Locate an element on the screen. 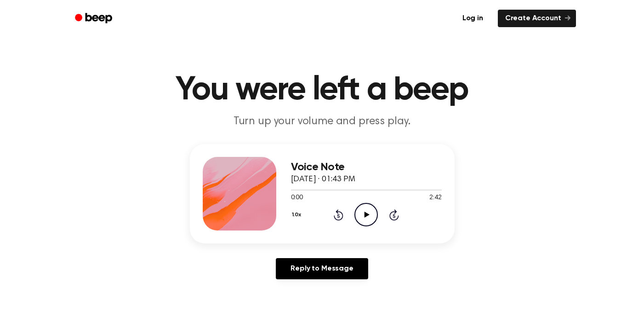 This screenshot has height=323, width=644. h3: Voice Note is located at coordinates (366, 167).